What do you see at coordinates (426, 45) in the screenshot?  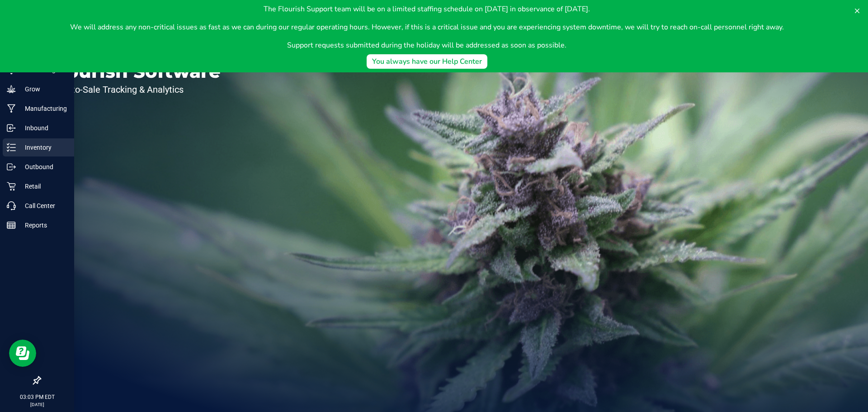 I see `p: Support requests submitted during the holiday will be addressed as soon as possible.` at bounding box center [426, 45].